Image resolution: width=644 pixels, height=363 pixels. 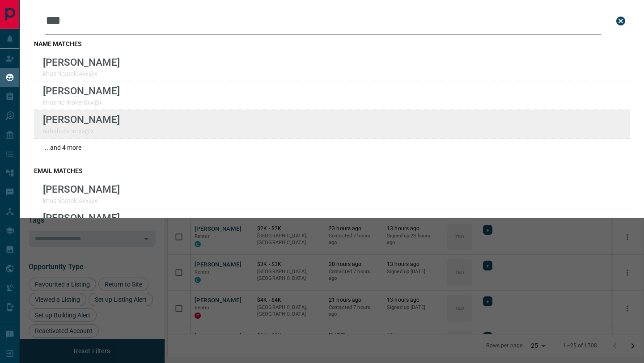 I want to click on button: close search bar, so click(x=620, y=21).